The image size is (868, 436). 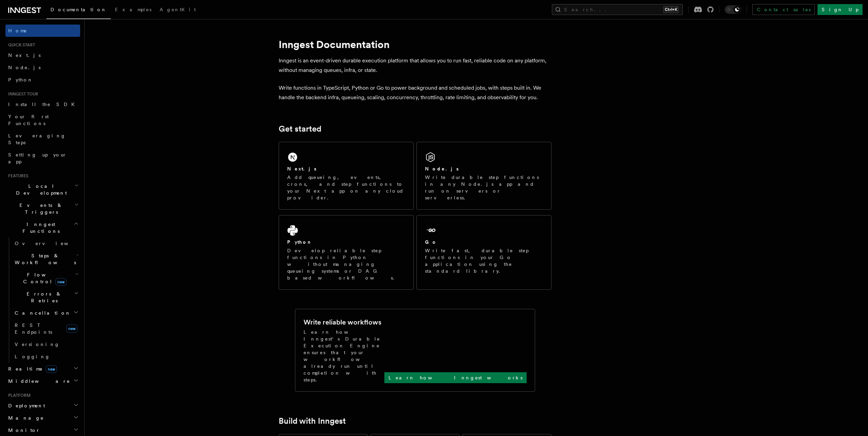 I want to click on a: Setting up your app, so click(x=43, y=158).